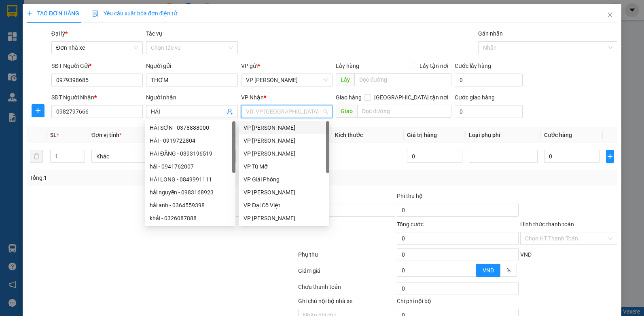  What do you see at coordinates (284, 205) in the screenshot?
I see `div: VP Đại Cồ Việt` at bounding box center [284, 205].